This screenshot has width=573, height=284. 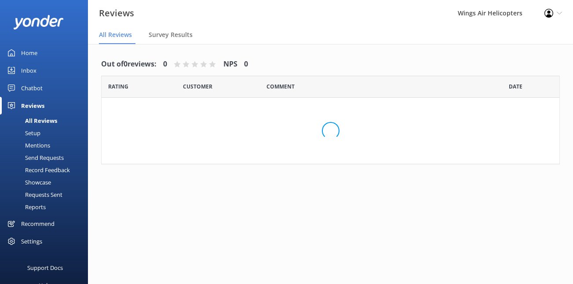 What do you see at coordinates (117, 13) in the screenshot?
I see `h3: Reviews` at bounding box center [117, 13].